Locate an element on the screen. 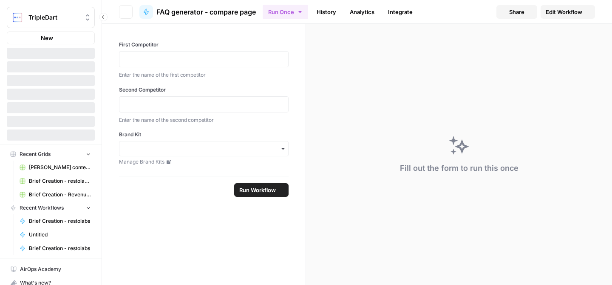  img: TripleDart Logo is located at coordinates (17, 17).